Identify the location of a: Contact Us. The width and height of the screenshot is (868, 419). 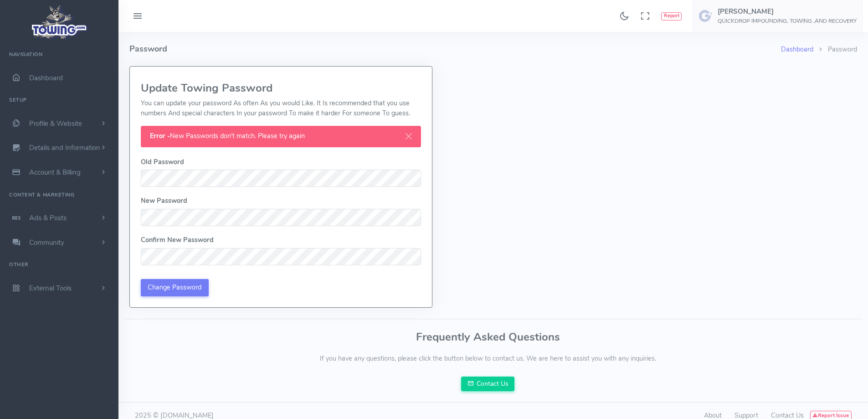
(488, 384).